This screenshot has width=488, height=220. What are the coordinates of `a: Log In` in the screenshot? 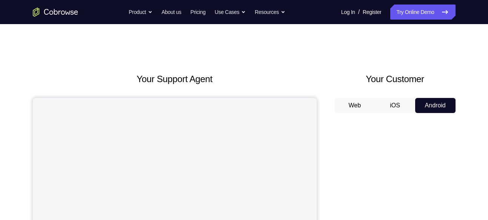 It's located at (348, 12).